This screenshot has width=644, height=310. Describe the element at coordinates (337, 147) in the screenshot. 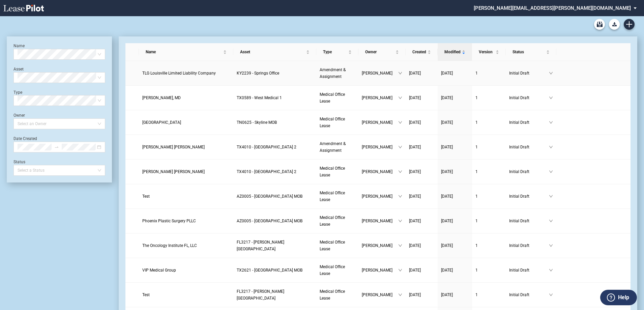

I see `a: Amendment & Assignment` at that location.